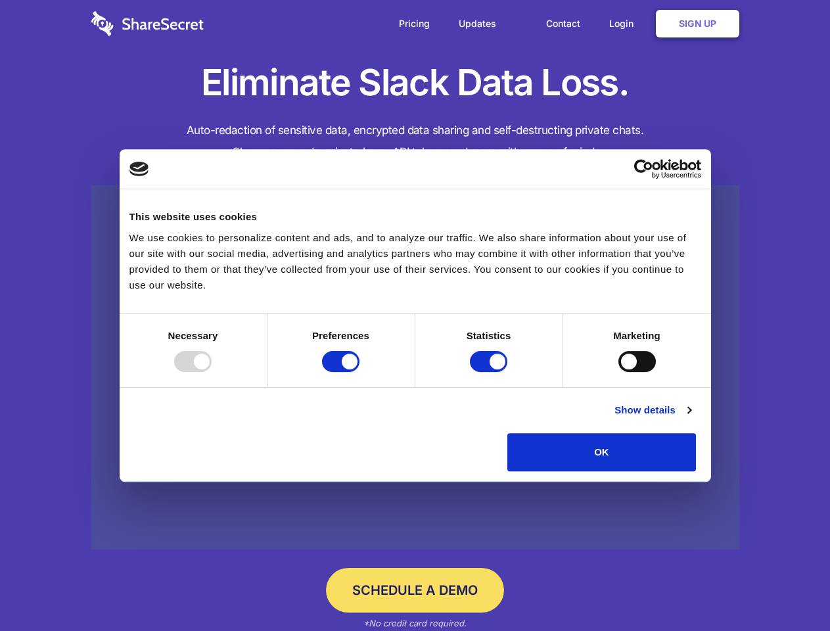  Describe the element at coordinates (637, 335) in the screenshot. I see `strong: Marketing` at that location.